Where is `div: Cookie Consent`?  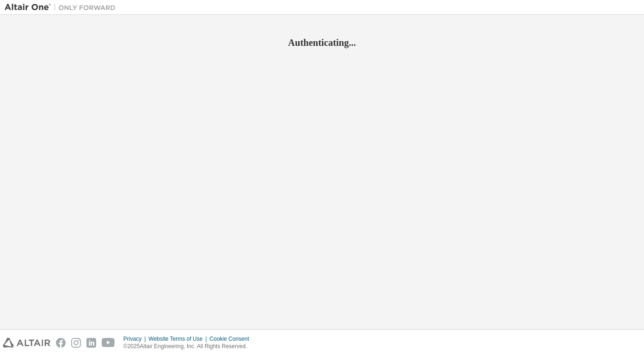 div: Cookie Consent is located at coordinates (231, 339).